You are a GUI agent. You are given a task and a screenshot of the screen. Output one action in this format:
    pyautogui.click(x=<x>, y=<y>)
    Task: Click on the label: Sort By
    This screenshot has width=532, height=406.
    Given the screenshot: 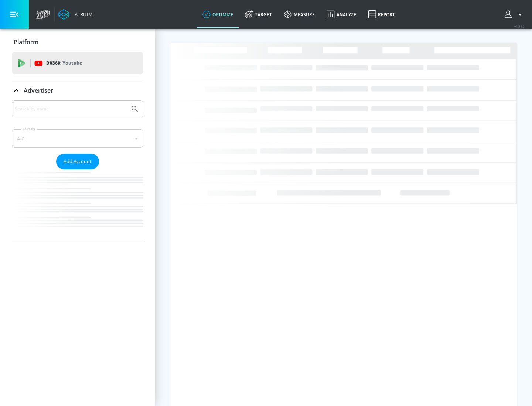 What is the action you would take?
    pyautogui.click(x=29, y=129)
    